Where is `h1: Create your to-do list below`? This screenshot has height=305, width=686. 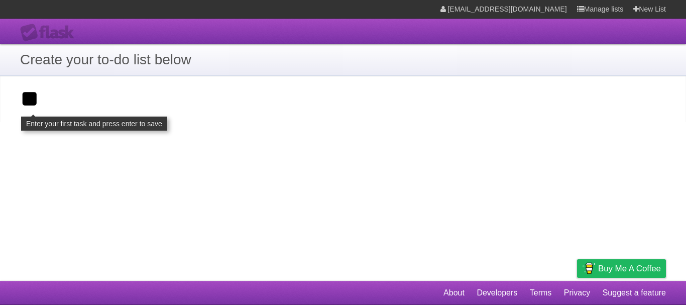
h1: Create your to-do list below is located at coordinates (343, 60).